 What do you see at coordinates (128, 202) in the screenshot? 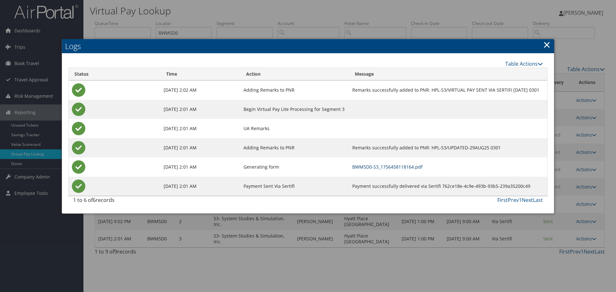
I see `div: 1 to 6 of records` at bounding box center [128, 202].